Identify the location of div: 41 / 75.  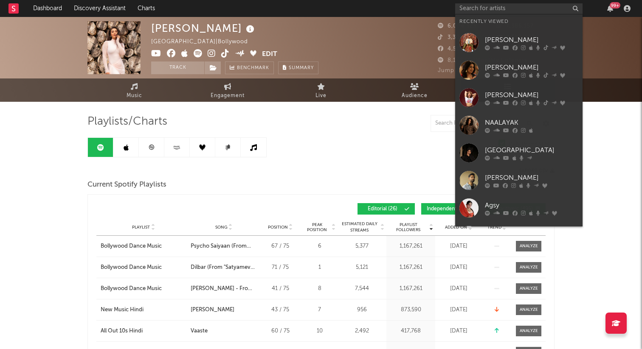
(280, 289).